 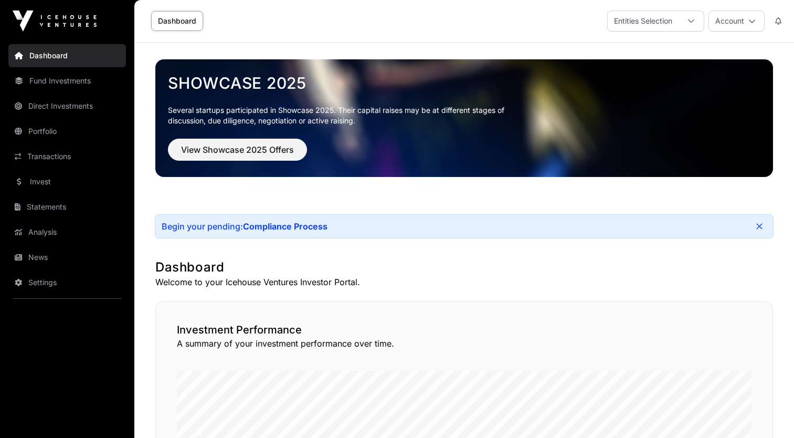 What do you see at coordinates (67, 182) in the screenshot?
I see `a: Invest` at bounding box center [67, 182].